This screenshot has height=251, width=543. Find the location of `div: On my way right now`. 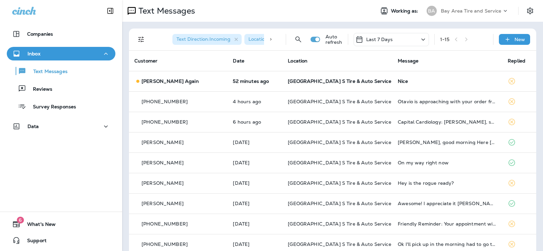

div: On my way right now is located at coordinates (447, 162).